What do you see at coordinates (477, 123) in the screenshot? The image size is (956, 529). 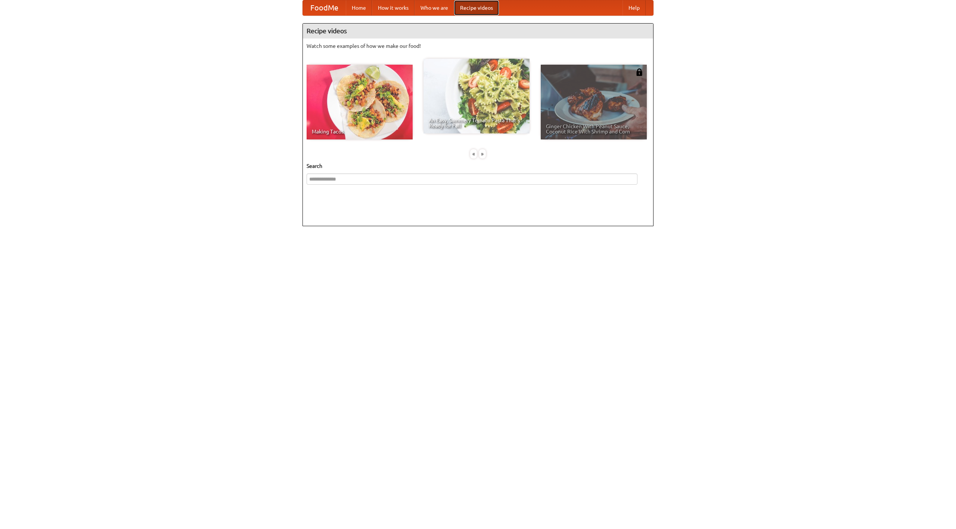 I see `span: An Easy, Summery Tomato Pasta That's Ready for Fall` at bounding box center [477, 123].